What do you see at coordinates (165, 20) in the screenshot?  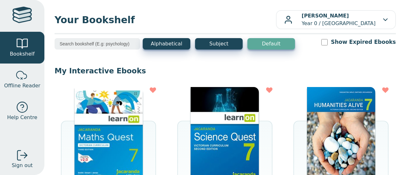 I see `span: Your Bookshelf` at bounding box center [165, 20].